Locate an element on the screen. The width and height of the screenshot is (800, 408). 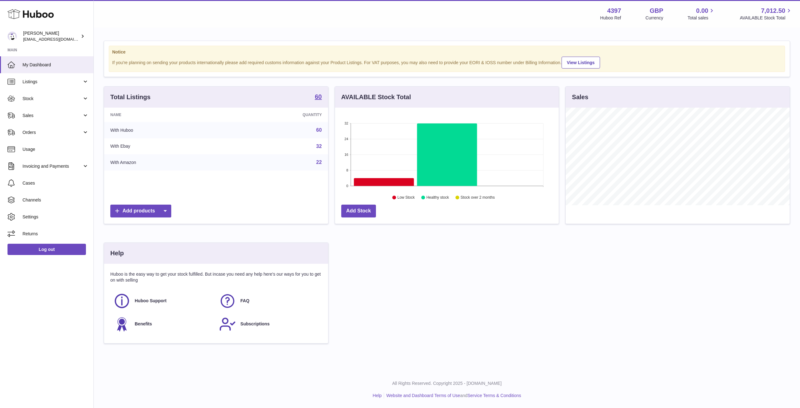
td: With Amazon is located at coordinates (165, 162).